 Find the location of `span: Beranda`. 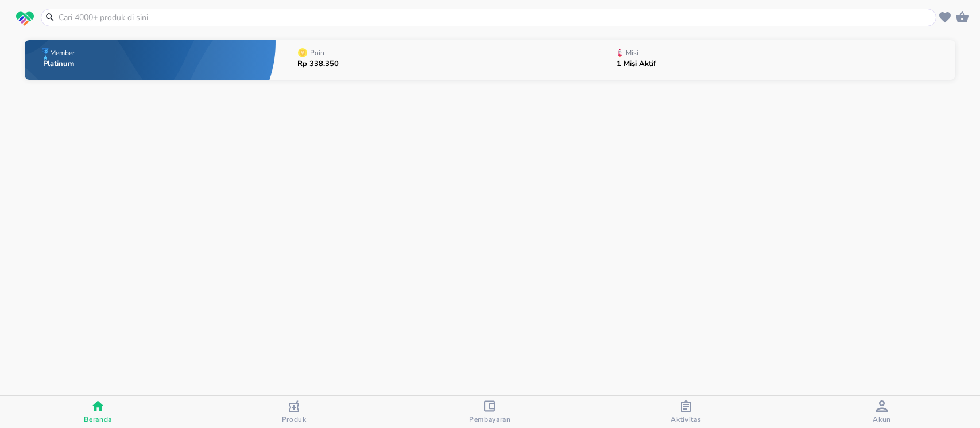

span: Beranda is located at coordinates (97, 420).